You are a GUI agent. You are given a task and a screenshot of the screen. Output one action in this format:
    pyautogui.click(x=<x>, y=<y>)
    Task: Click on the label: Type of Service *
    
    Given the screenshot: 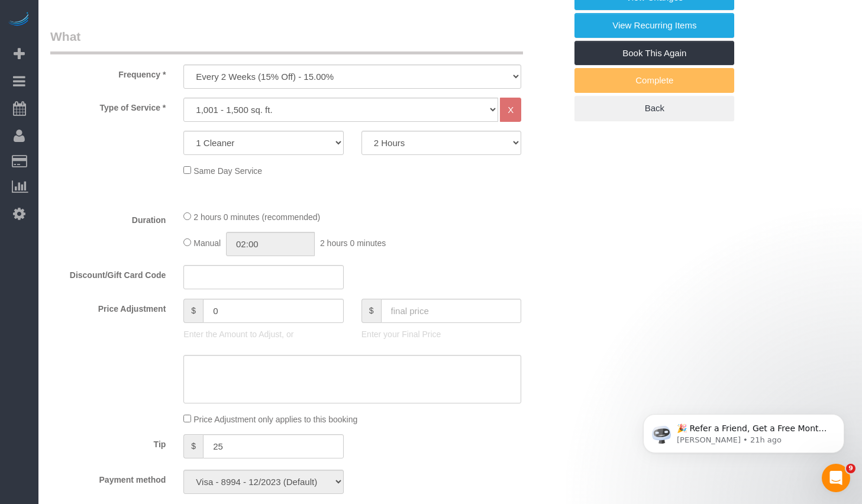 What is the action you would take?
    pyautogui.click(x=108, y=105)
    